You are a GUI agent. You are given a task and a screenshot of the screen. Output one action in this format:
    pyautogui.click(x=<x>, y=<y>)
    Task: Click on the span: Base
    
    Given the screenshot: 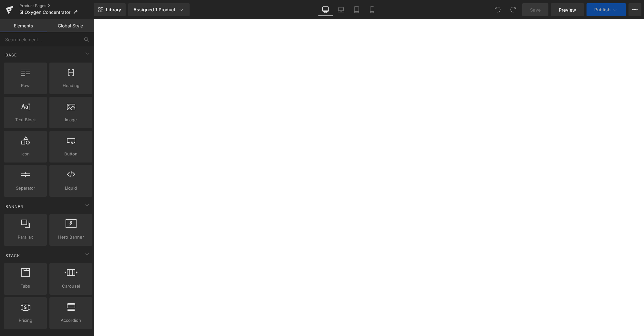 What is the action you would take?
    pyautogui.click(x=11, y=55)
    